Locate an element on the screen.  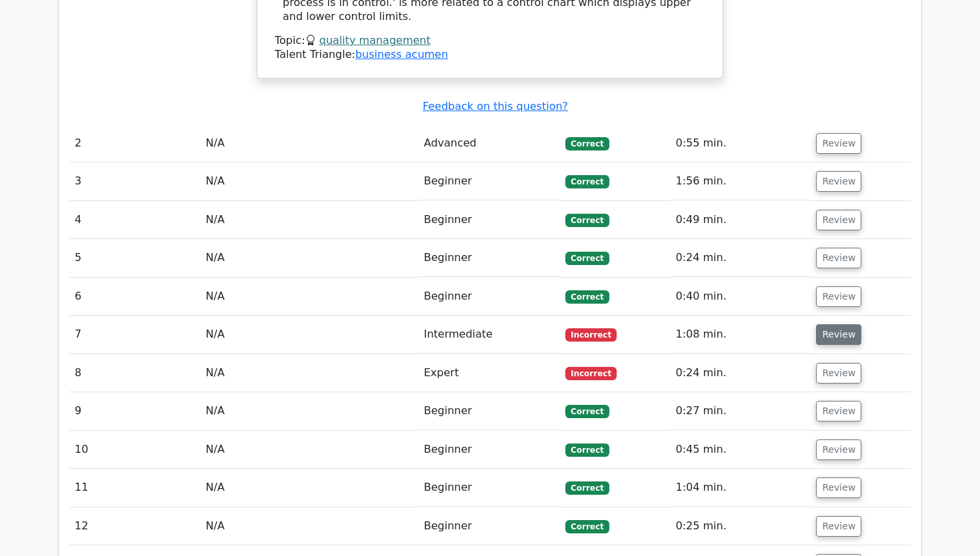
td: 0:27 min. is located at coordinates (741, 411).